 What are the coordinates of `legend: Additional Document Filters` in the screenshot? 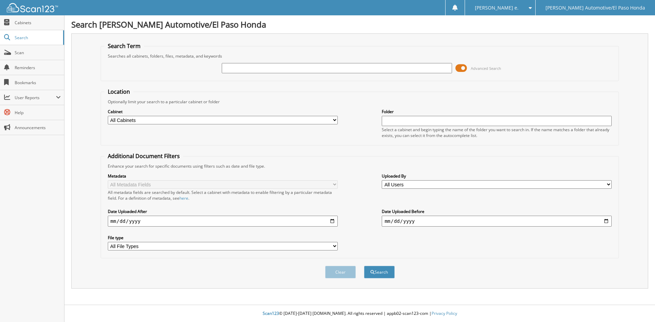 It's located at (144, 156).